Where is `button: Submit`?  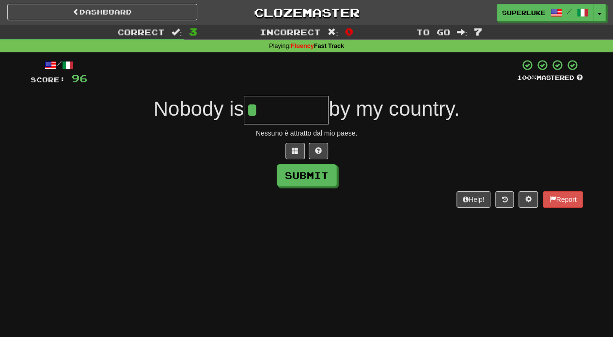
button: Submit is located at coordinates (307, 175).